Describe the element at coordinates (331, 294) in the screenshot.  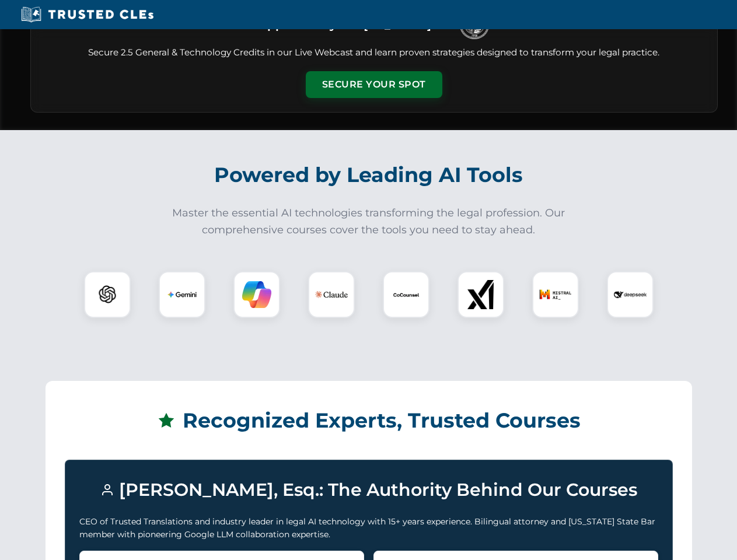
I see `img: Claude Logo` at that location.